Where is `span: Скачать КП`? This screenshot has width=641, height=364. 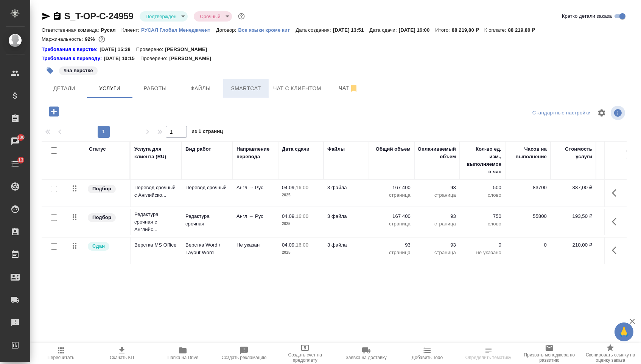
span: Скачать КП is located at coordinates (122, 358).